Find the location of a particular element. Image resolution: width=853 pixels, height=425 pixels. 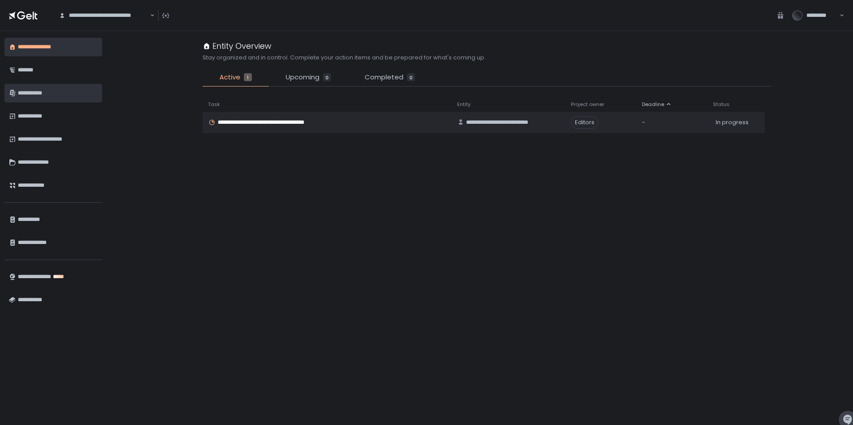

span: Status is located at coordinates (721, 104).